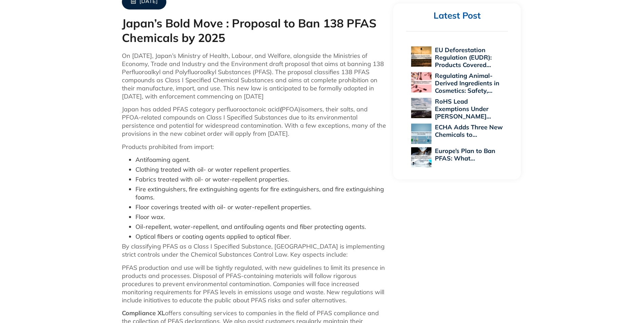  What do you see at coordinates (261, 170) in the screenshot?
I see `li: Clothing treated with oil- or water repellent properties.` at bounding box center [261, 170].